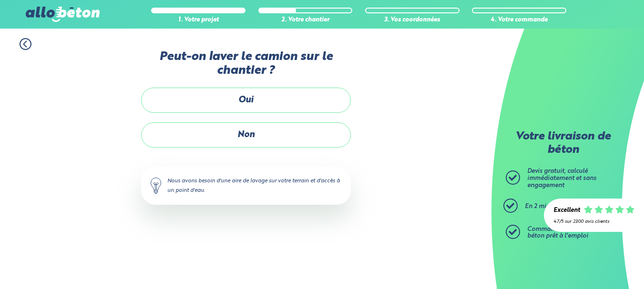 The width and height of the screenshot is (644, 289). What do you see at coordinates (412, 20) in the screenshot?
I see `div: 3. Vos coordonnées` at bounding box center [412, 20].